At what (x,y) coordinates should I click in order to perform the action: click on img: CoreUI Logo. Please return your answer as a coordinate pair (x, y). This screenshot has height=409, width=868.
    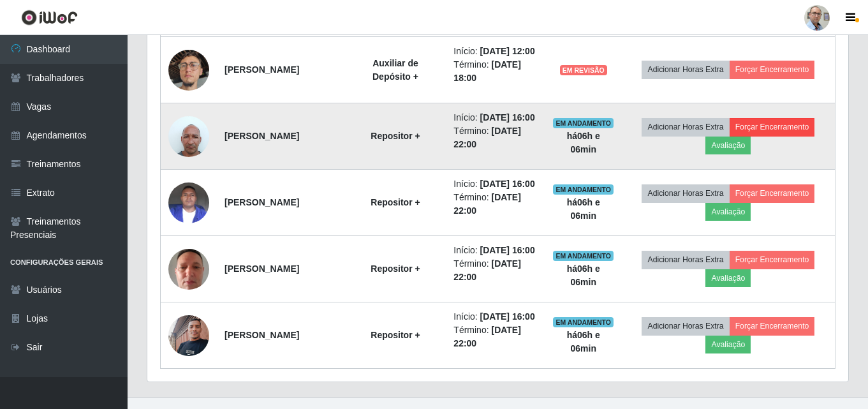
    Looking at the image, I should click on (49, 17).